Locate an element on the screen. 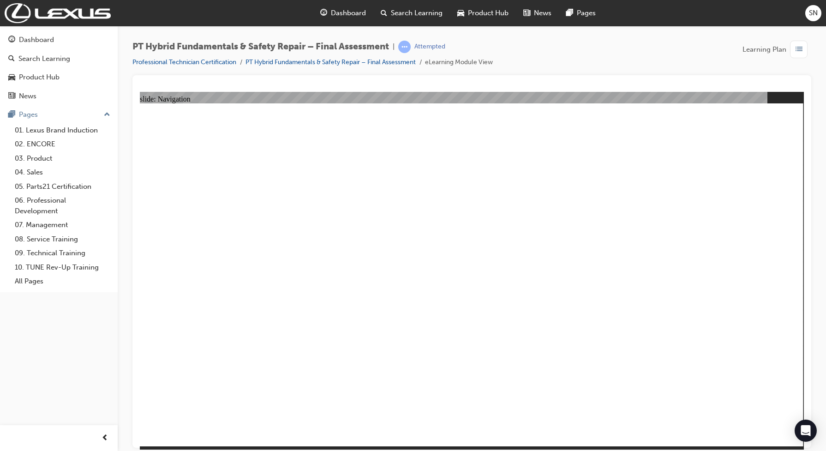 Image resolution: width=826 pixels, height=451 pixels. span: Learning Plan is located at coordinates (764, 49).